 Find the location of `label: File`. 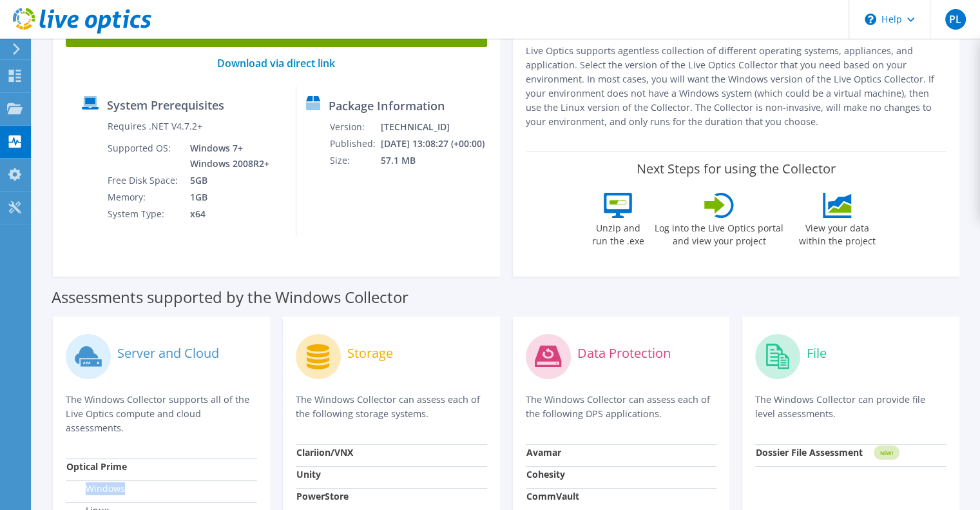

label: File is located at coordinates (817, 353).